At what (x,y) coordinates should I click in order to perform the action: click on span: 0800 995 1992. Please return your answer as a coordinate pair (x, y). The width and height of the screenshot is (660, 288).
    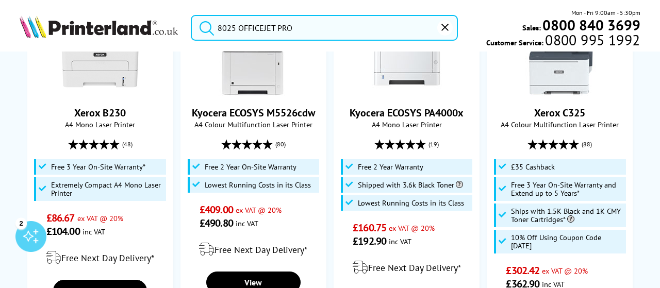
    Looking at the image, I should click on (591, 40).